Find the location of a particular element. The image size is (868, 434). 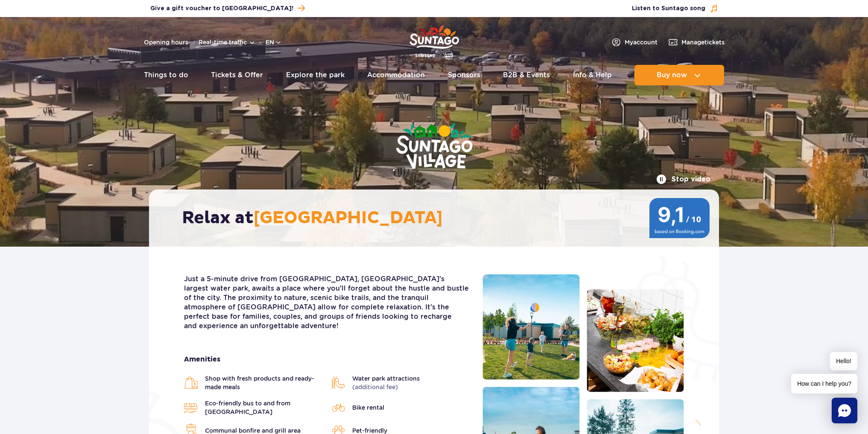

a: B2B & Events is located at coordinates (527, 75).